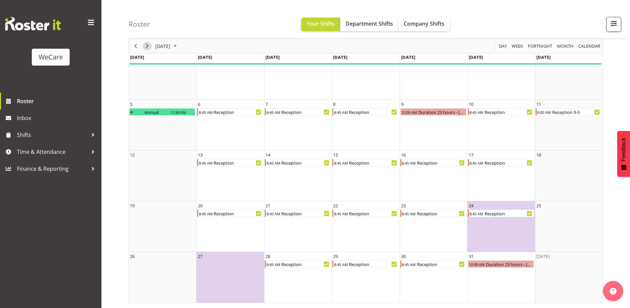 This screenshot has width=630, height=308. Describe the element at coordinates (500, 213) in the screenshot. I see `div: Reception Begin From Friday, October 24, 2025 at 8:45:00 AM GMT+13:00 Ends At Friday, October 24,...` at that location.